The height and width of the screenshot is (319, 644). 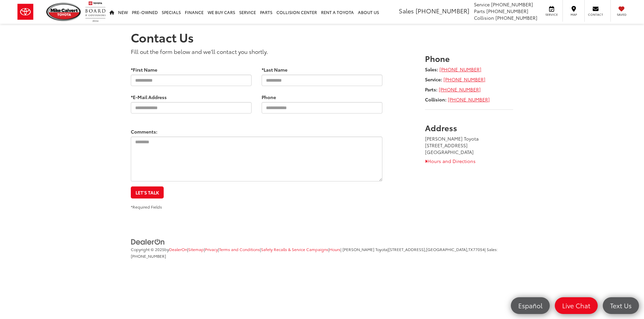 What do you see at coordinates (144, 70) in the screenshot?
I see `label: *First Name` at bounding box center [144, 70].